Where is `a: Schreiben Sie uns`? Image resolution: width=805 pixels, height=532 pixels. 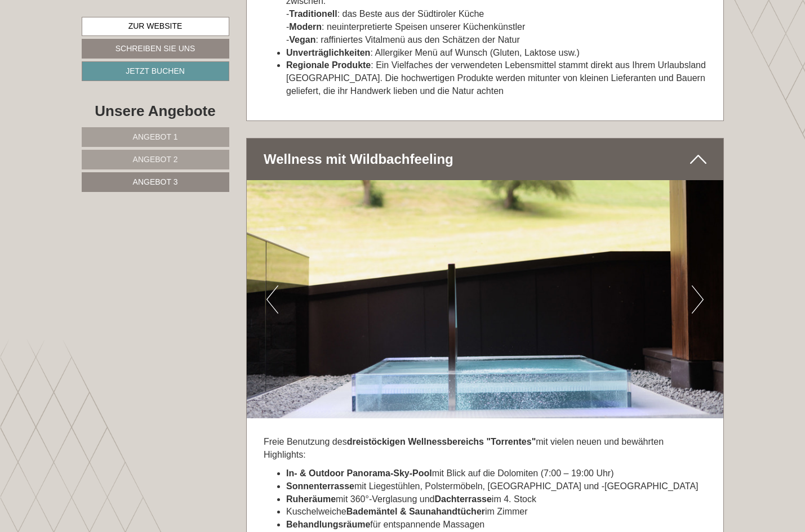 a: Schreiben Sie uns is located at coordinates (155, 49).